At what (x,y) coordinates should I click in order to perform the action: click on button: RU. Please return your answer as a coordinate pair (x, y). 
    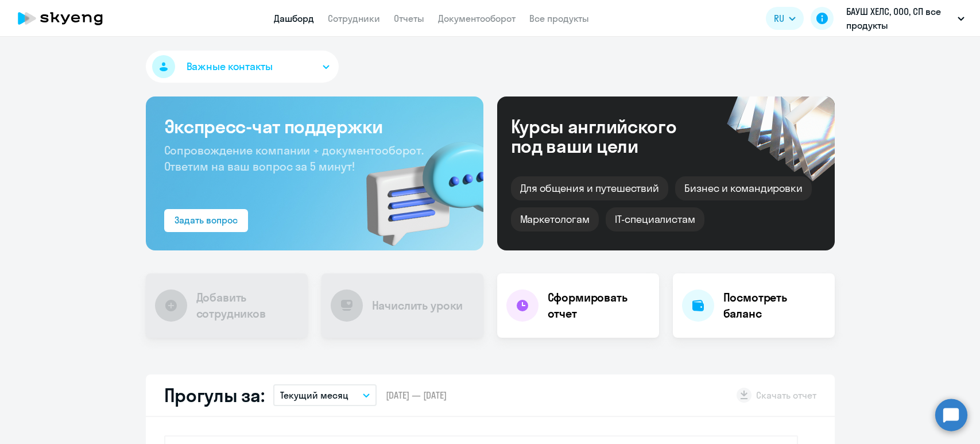
    Looking at the image, I should click on (785, 18).